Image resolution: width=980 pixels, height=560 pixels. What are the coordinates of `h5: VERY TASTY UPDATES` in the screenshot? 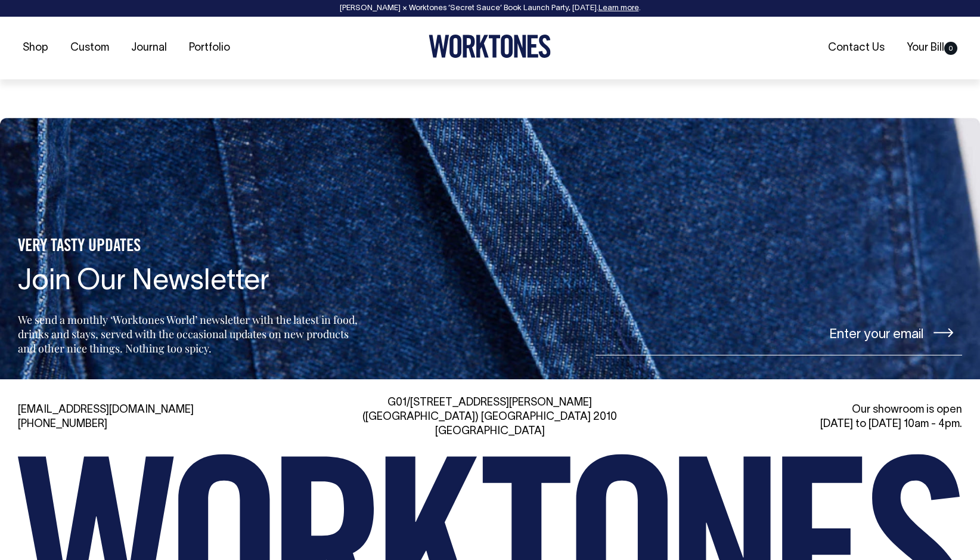 It's located at (189, 246).